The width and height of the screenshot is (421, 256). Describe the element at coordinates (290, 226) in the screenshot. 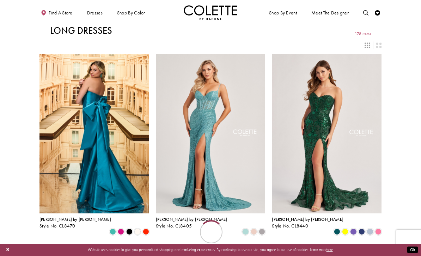

I see `span: Style No. CL8440` at that location.